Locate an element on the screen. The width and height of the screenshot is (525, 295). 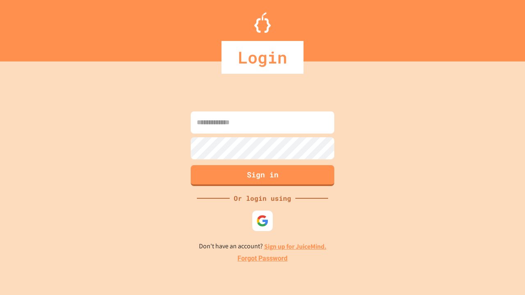
p: Don't have an account? is located at coordinates (262, 246).